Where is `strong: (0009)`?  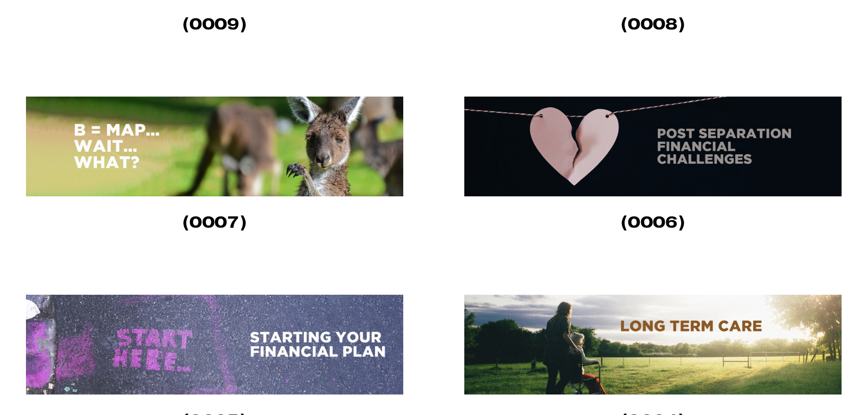
strong: (0009) is located at coordinates (215, 24).